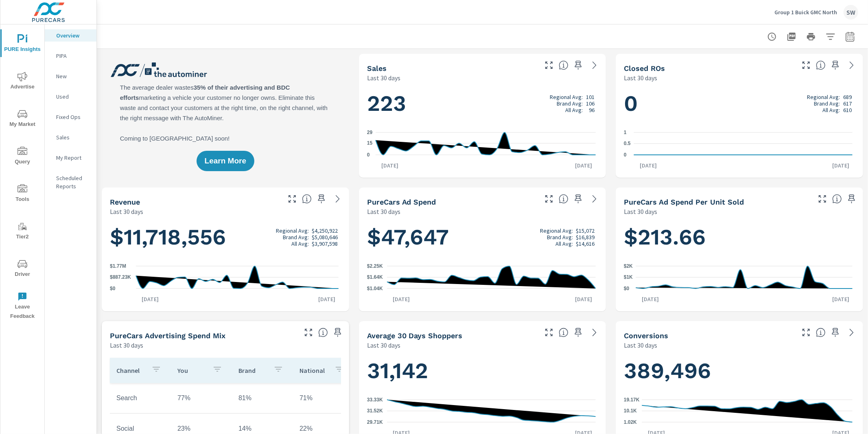 The width and height of the screenshot is (868, 434). Describe the element at coordinates (370, 143) in the screenshot. I see `text: 15` at that location.